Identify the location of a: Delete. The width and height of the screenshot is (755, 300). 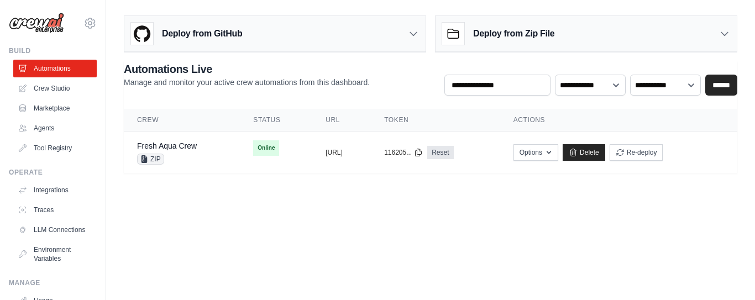
(583, 152).